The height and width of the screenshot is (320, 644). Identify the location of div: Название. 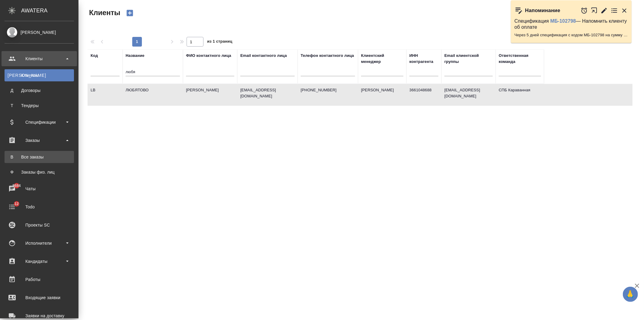
(135, 56).